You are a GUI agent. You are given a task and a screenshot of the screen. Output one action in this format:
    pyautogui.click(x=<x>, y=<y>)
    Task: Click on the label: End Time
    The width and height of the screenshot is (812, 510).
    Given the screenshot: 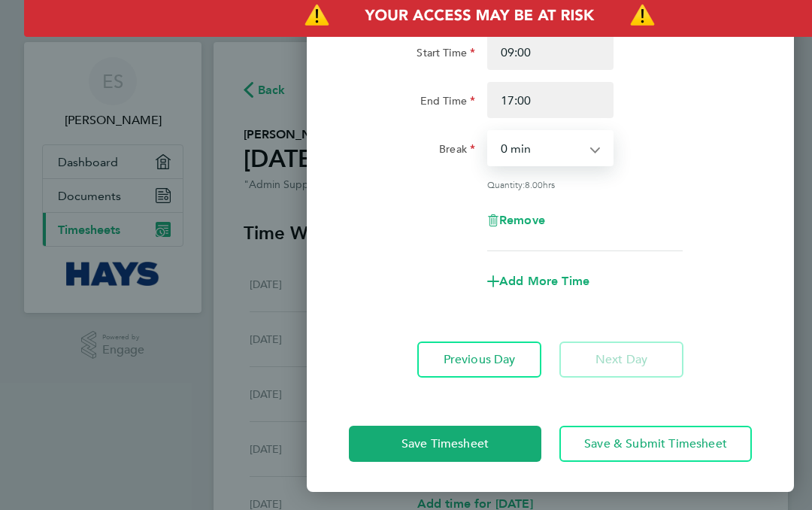 What is the action you would take?
    pyautogui.click(x=447, y=103)
    